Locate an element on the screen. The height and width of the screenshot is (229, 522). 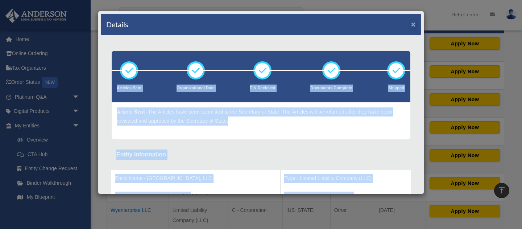
p: Documents Complete is located at coordinates (331, 88).